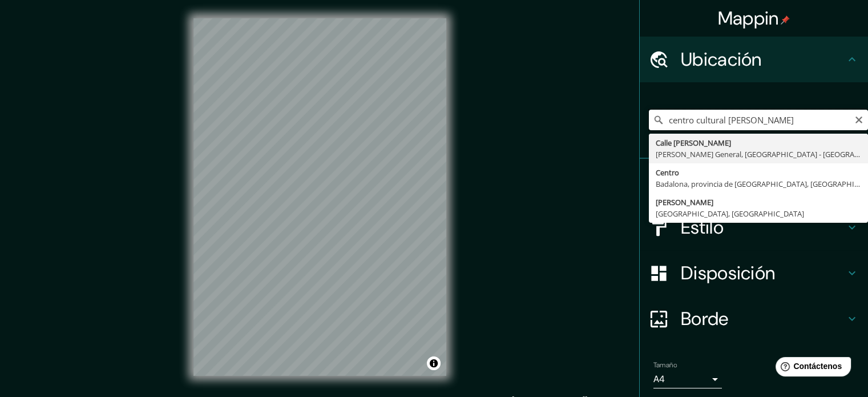 Image resolution: width=868 pixels, height=397 pixels. Describe the element at coordinates (753, 181) in the screenshot. I see `div: Patas` at that location.